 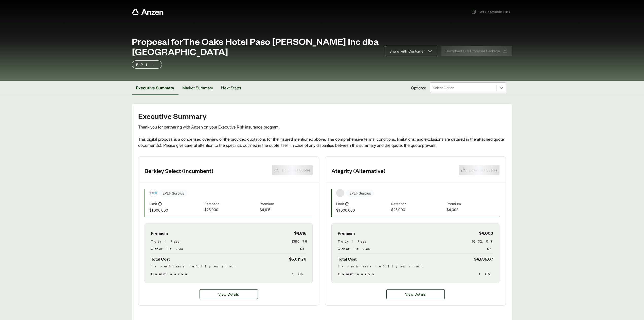 What do you see at coordinates (322, 136) in the screenshot?
I see `div: Thank you for partnering with Anzen on your Executive Risk insurance program. This digital propos...` at bounding box center [322, 136].